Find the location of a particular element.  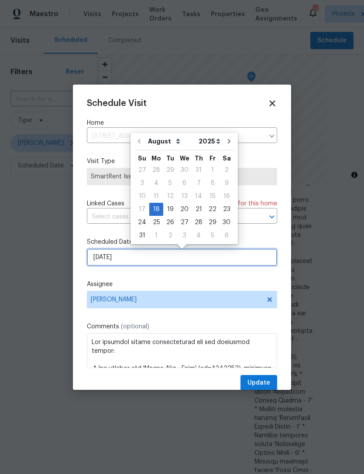

div: Thu Aug 07 2025 is located at coordinates (198, 183).